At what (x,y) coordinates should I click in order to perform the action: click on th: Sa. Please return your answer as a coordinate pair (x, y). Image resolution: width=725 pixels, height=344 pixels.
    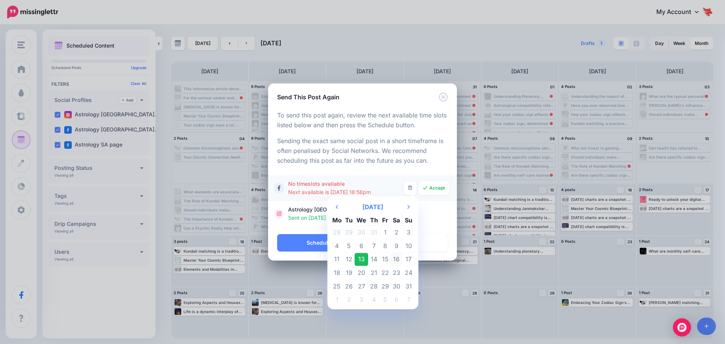
    Looking at the image, I should click on (397, 220).